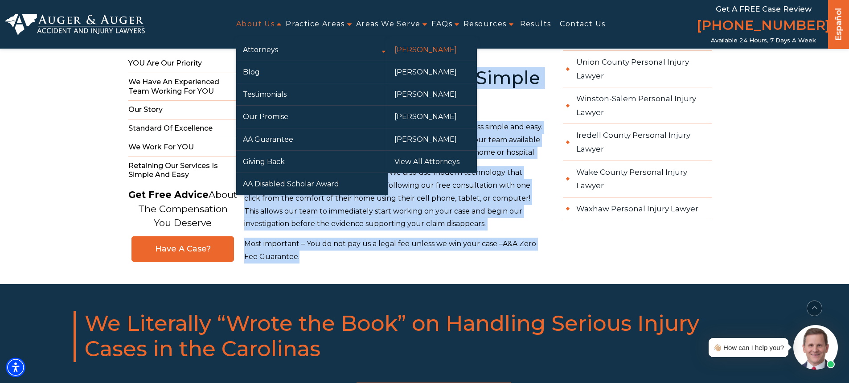  Describe the element at coordinates (312, 116) in the screenshot. I see `a: Our Promise` at that location.